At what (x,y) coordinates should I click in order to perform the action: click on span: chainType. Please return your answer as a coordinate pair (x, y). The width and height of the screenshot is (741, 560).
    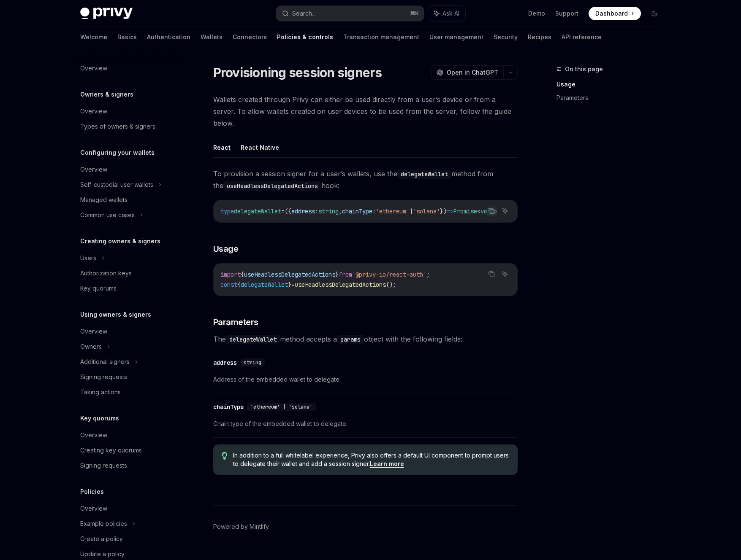
    Looking at the image, I should click on (357, 211).